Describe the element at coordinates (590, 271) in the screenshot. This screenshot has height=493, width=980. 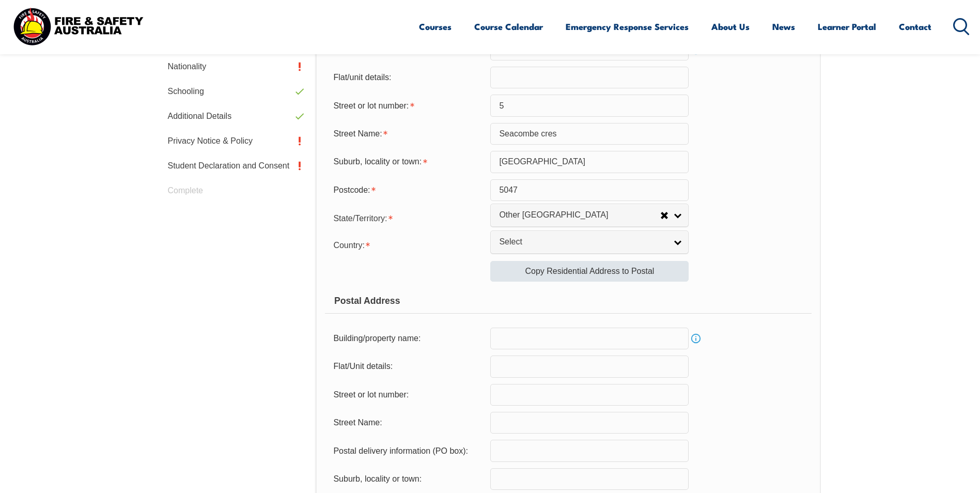
I see `a: Copy Residential Address to Postal` at that location.